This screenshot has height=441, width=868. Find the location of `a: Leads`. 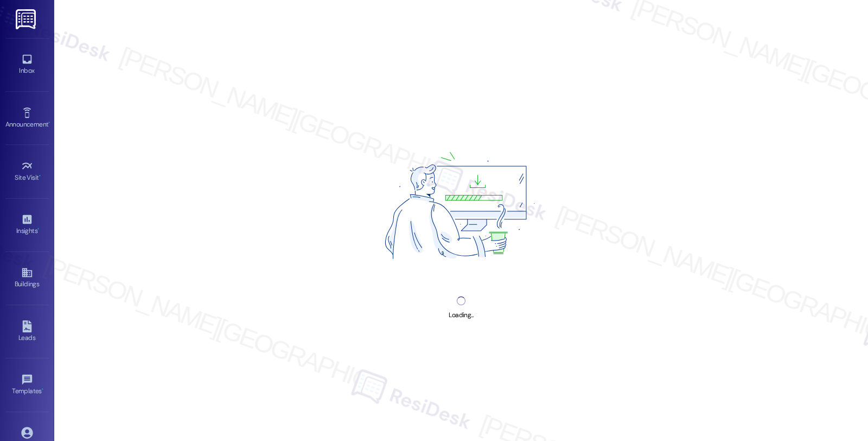

a: Leads is located at coordinates (27, 332).